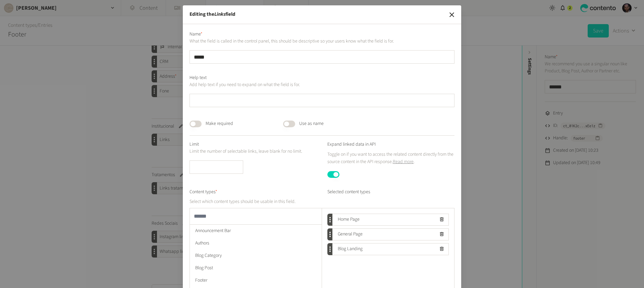  What do you see at coordinates (256, 151) in the screenshot?
I see `p: Limit the number of selectable links, leave blank for no limit.` at bounding box center [256, 151].